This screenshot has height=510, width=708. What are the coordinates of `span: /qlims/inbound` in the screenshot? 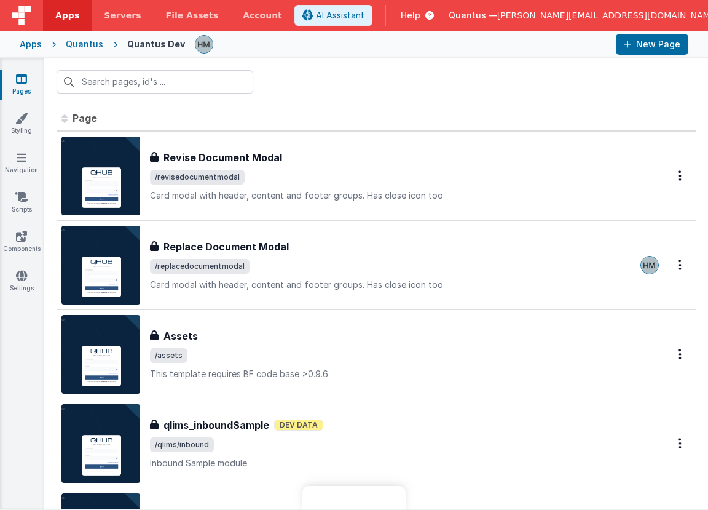 It's located at (182, 445).